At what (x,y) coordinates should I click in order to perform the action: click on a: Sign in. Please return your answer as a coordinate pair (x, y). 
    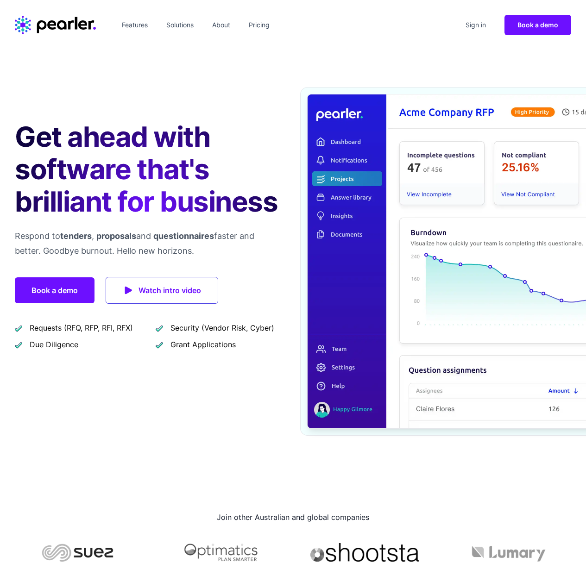
    Looking at the image, I should click on (475, 25).